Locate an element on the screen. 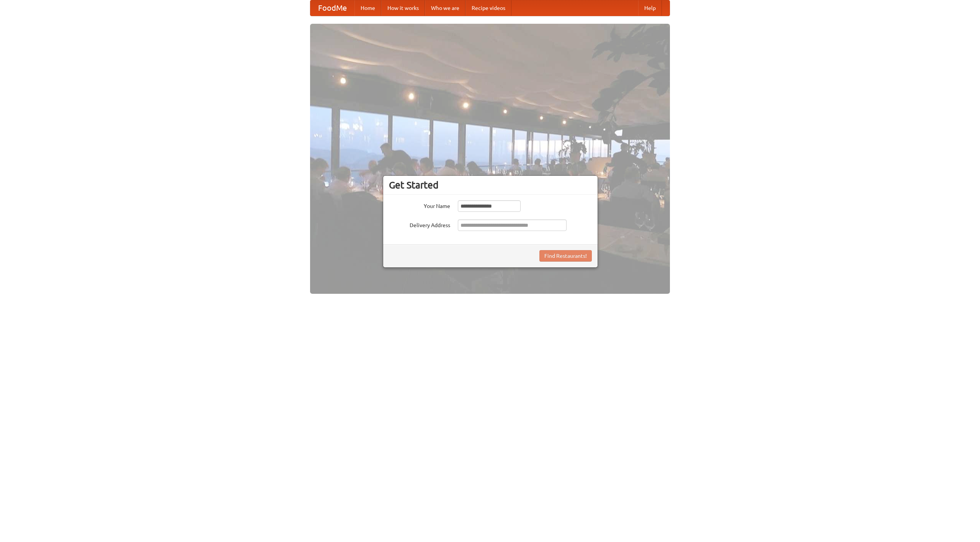 The width and height of the screenshot is (980, 542). button: Find Restaurants! is located at coordinates (565, 256).